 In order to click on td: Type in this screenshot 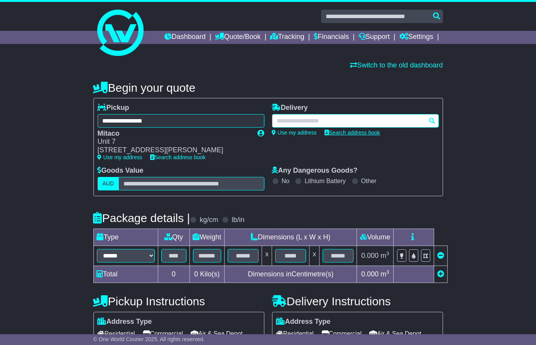, I will do `click(125, 237)`.